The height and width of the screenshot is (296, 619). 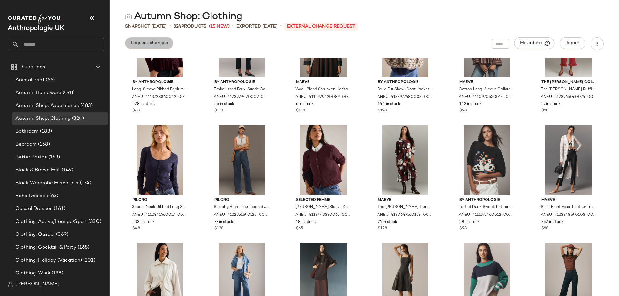 I want to click on span: $198, so click(x=382, y=111).